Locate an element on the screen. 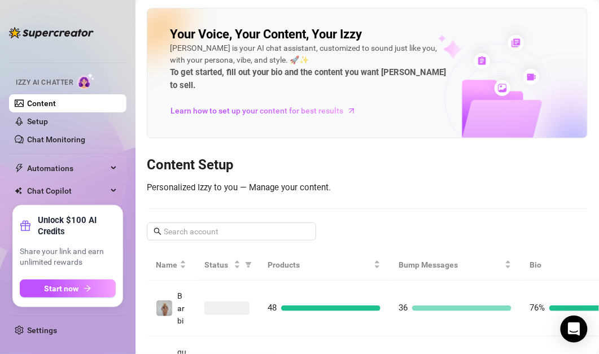  span: filter is located at coordinates (248, 265).